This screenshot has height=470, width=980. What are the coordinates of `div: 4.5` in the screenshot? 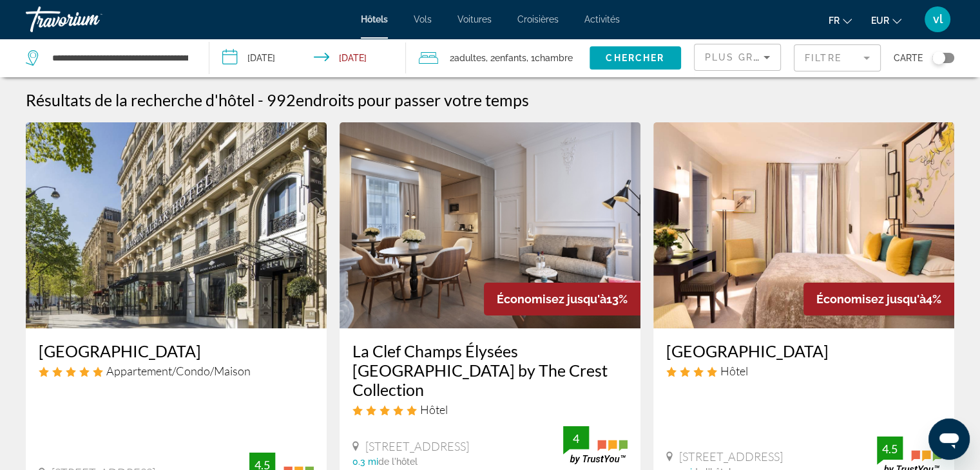 It's located at (890, 449).